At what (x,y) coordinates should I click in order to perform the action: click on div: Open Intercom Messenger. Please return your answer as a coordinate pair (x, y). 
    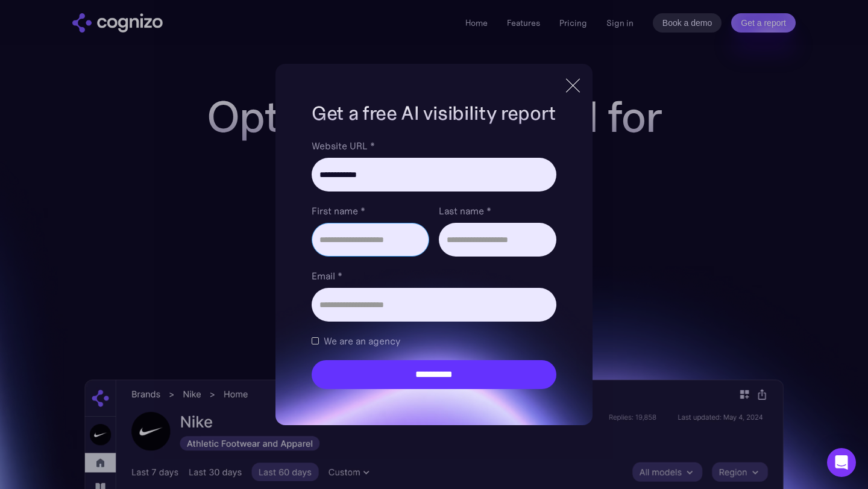
    Looking at the image, I should click on (842, 463).